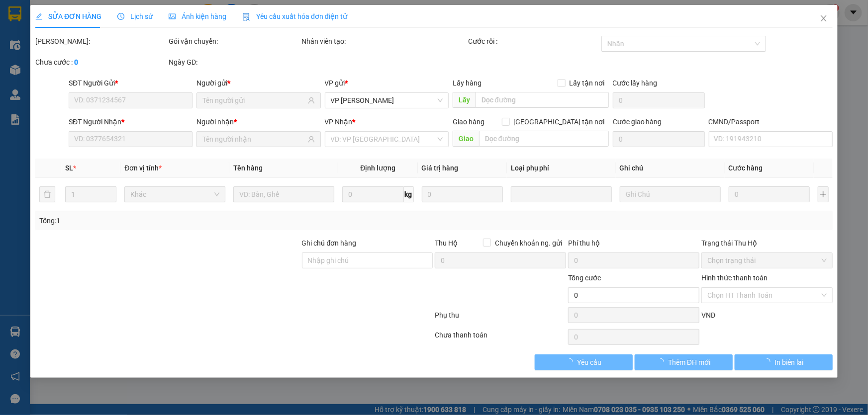  Describe the element at coordinates (172, 16) in the screenshot. I see `span: picture` at that location.